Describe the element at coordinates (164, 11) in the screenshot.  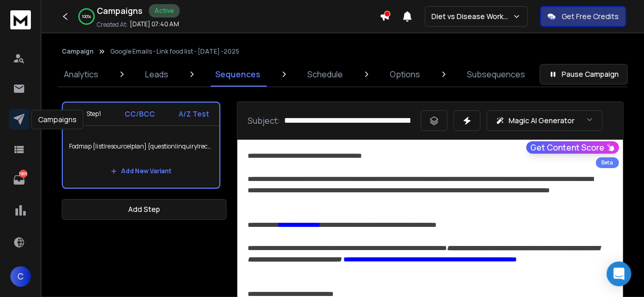
I see `div: Active` at that location.